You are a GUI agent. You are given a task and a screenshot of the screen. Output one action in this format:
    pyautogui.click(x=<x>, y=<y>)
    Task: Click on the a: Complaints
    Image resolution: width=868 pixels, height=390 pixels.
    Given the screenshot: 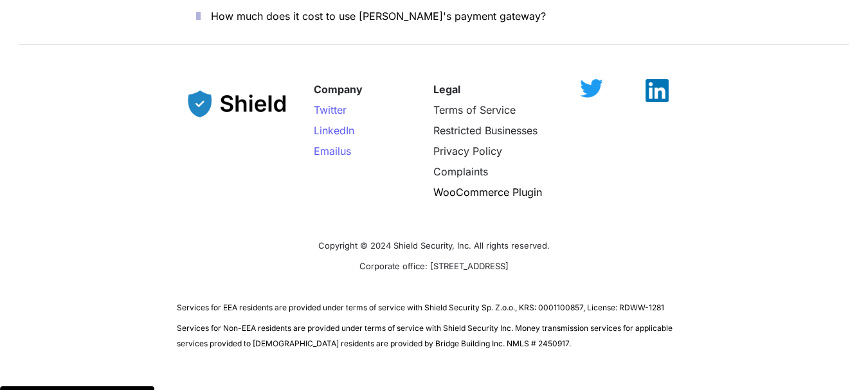 What is the action you would take?
    pyautogui.click(x=460, y=171)
    